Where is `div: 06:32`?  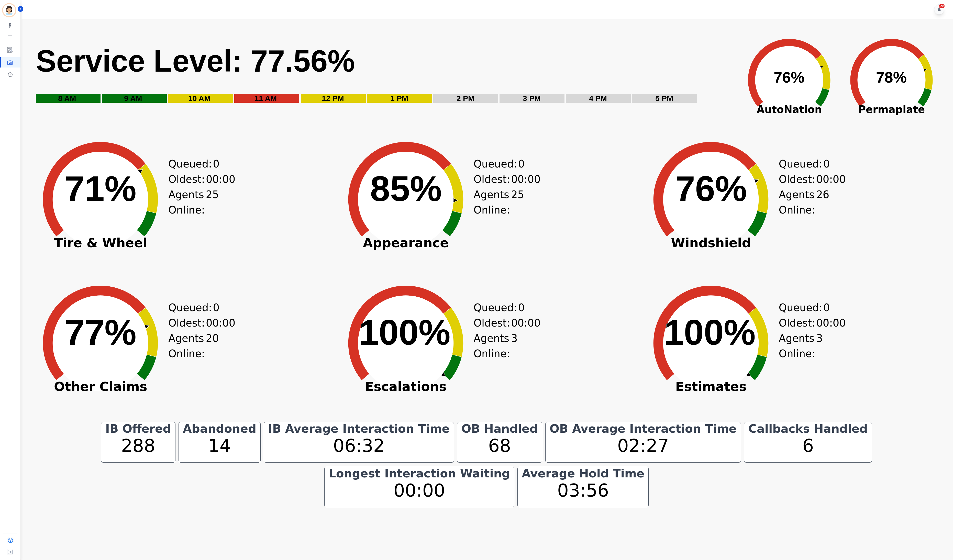
div: 06:32 is located at coordinates (359, 446).